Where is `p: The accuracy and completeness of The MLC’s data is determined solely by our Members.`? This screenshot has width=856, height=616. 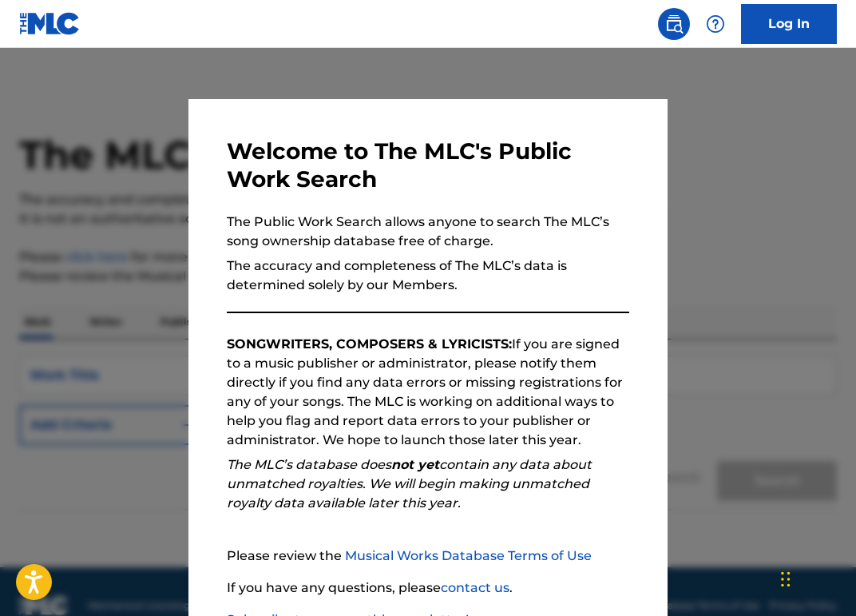
p: The accuracy and completeness of The MLC’s data is determined solely by our Members. is located at coordinates (428, 275).